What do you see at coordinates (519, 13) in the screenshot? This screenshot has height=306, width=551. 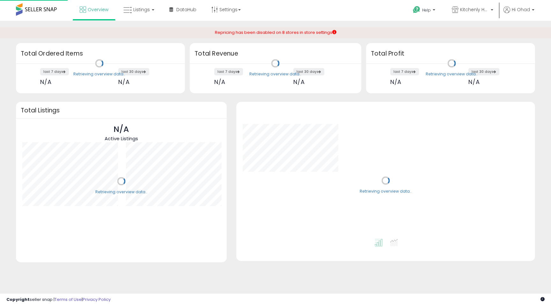 I see `a: Hi Ohad` at bounding box center [519, 13].